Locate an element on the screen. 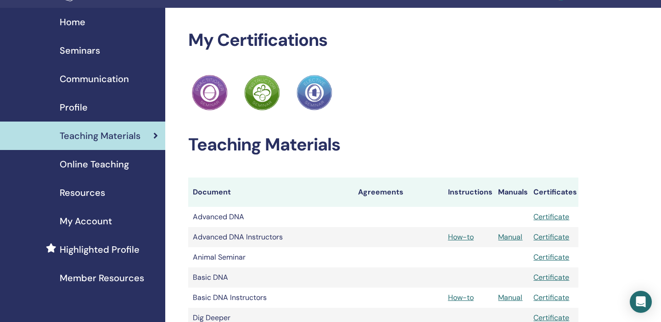 The width and height of the screenshot is (661, 322). span: Member Resources is located at coordinates (102, 278).